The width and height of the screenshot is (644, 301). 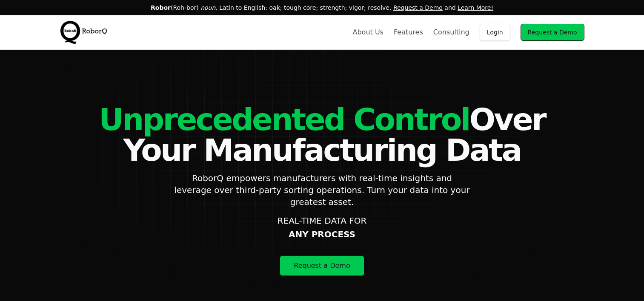 What do you see at coordinates (322, 221) in the screenshot?
I see `span: REAL-TIME DATA FOR` at bounding box center [322, 221].